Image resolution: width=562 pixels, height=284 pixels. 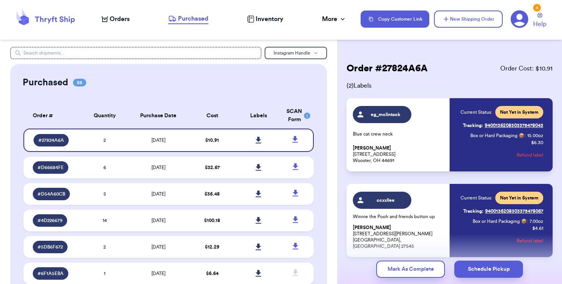 What do you see at coordinates (537, 143) in the screenshot?
I see `p: $ 6.30` at bounding box center [537, 143].